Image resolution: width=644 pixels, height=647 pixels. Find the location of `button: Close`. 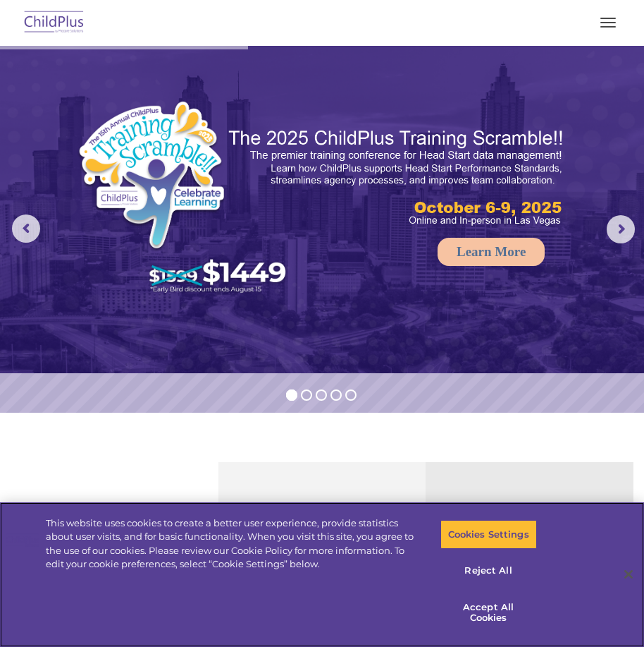

button: Close is located at coordinates (629, 574).